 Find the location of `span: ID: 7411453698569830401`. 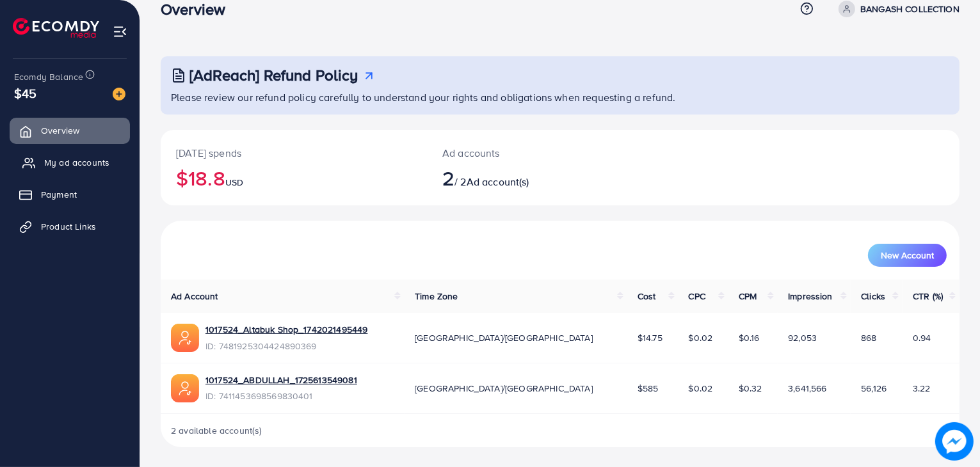

span: ID: 7411453698569830401 is located at coordinates (281, 397).